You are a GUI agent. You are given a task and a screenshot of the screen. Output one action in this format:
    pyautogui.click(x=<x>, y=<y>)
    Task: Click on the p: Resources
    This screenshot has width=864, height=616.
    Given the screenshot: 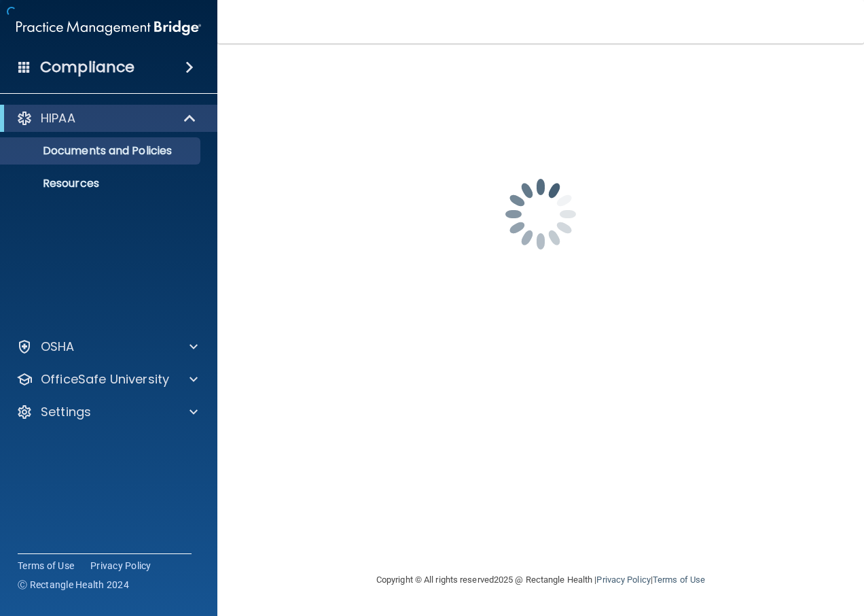 What is the action you would take?
    pyautogui.click(x=101, y=184)
    